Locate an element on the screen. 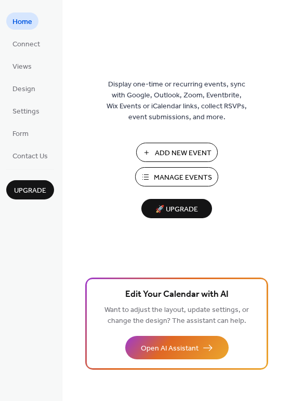 The image size is (291, 401). button: Add New Event is located at coordinates (177, 152).